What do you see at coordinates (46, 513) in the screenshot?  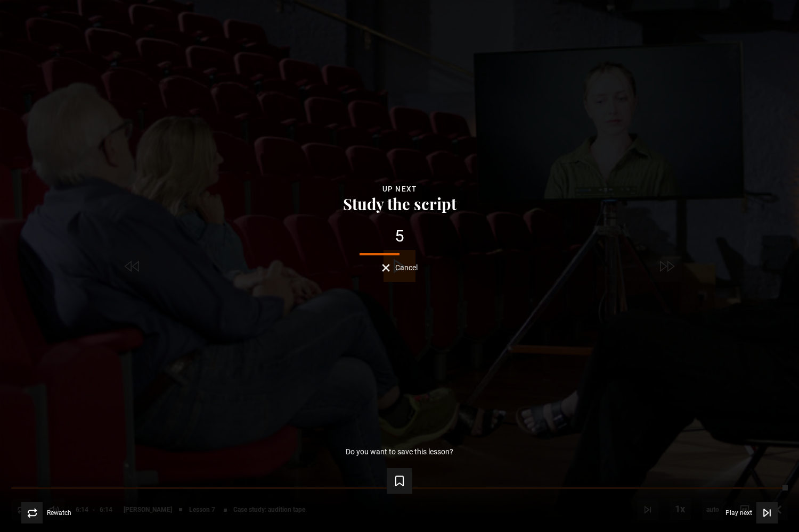 I see `button: Rewatch` at bounding box center [46, 513].